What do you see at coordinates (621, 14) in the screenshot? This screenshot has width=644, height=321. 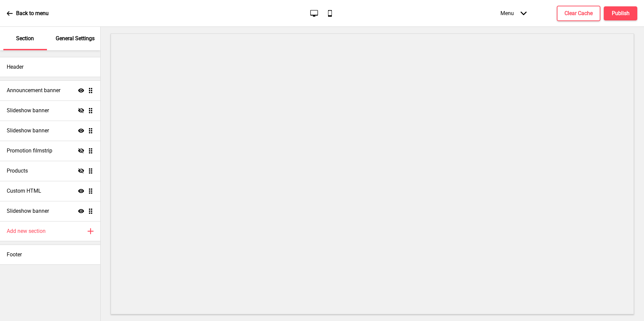 I see `h4: Publish` at bounding box center [621, 14].